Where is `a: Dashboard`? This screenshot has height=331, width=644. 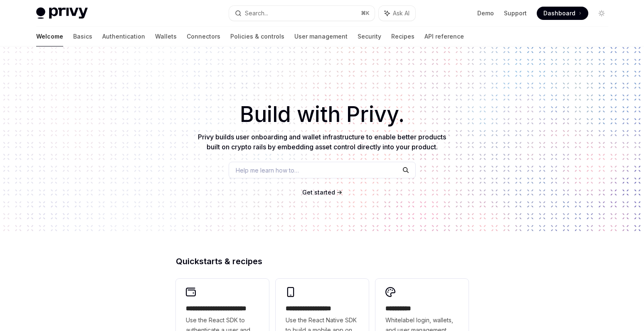 a: Dashboard is located at coordinates (563, 13).